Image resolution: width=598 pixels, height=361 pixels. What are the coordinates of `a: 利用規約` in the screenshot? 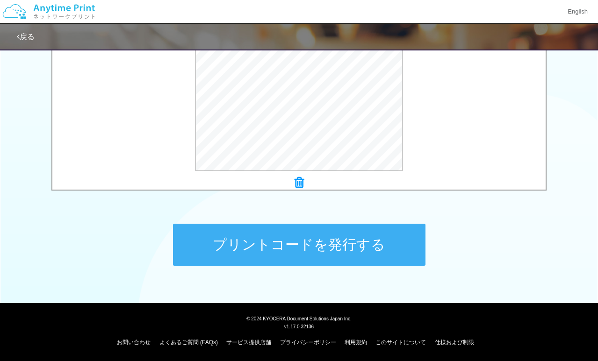 It's located at (356, 343).